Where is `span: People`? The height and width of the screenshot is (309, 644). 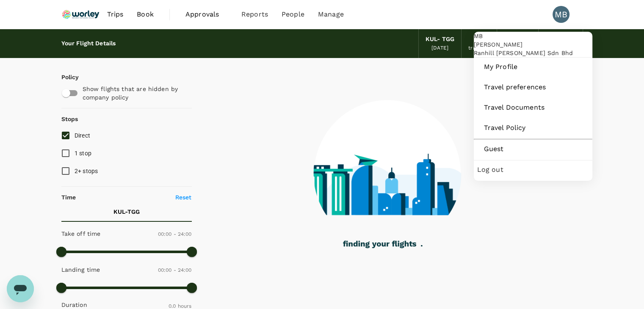
span: People is located at coordinates (293, 14).